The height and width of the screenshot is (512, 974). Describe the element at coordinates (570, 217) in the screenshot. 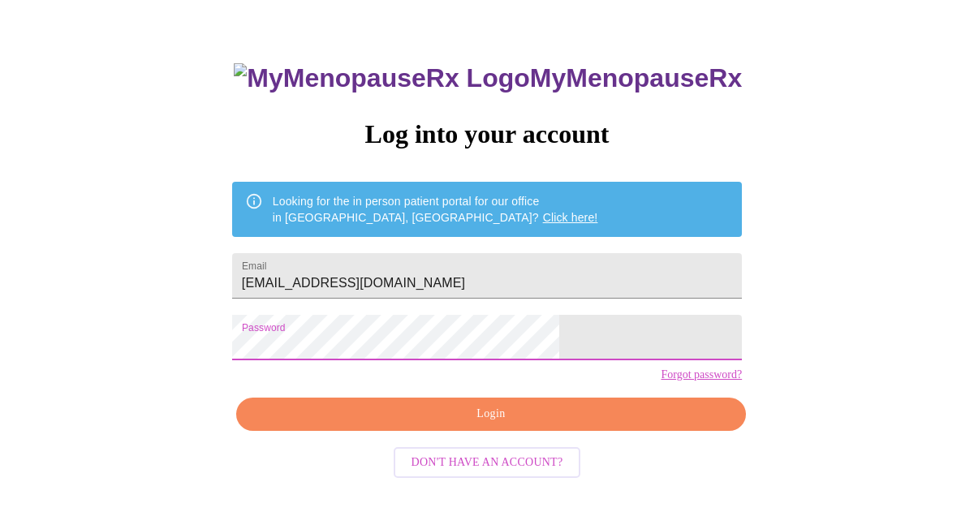

I see `a: Click here!` at that location.